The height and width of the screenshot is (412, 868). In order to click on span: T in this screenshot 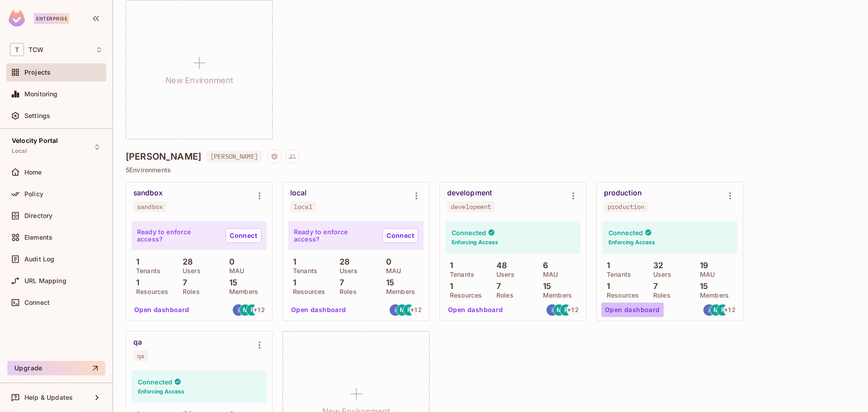, I will do `click(17, 49)`.